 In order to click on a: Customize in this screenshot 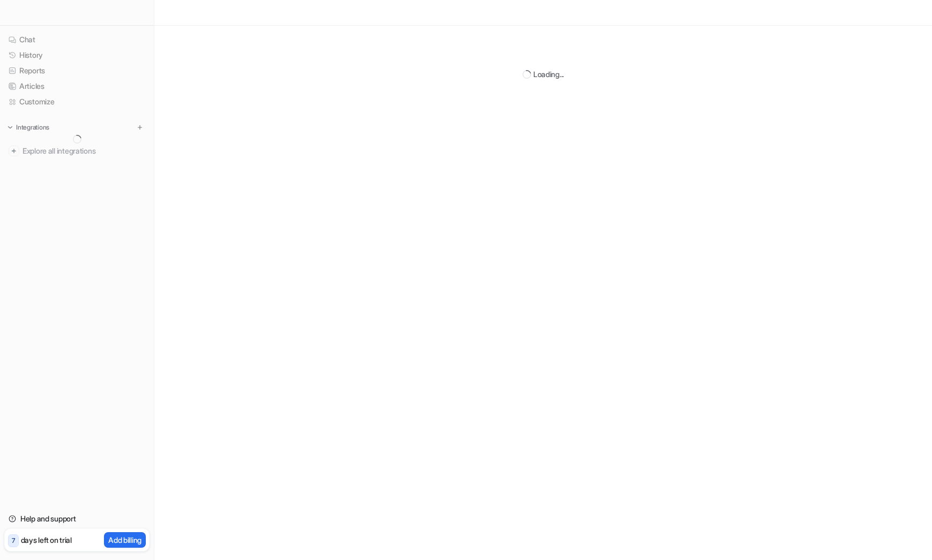, I will do `click(76, 102)`.